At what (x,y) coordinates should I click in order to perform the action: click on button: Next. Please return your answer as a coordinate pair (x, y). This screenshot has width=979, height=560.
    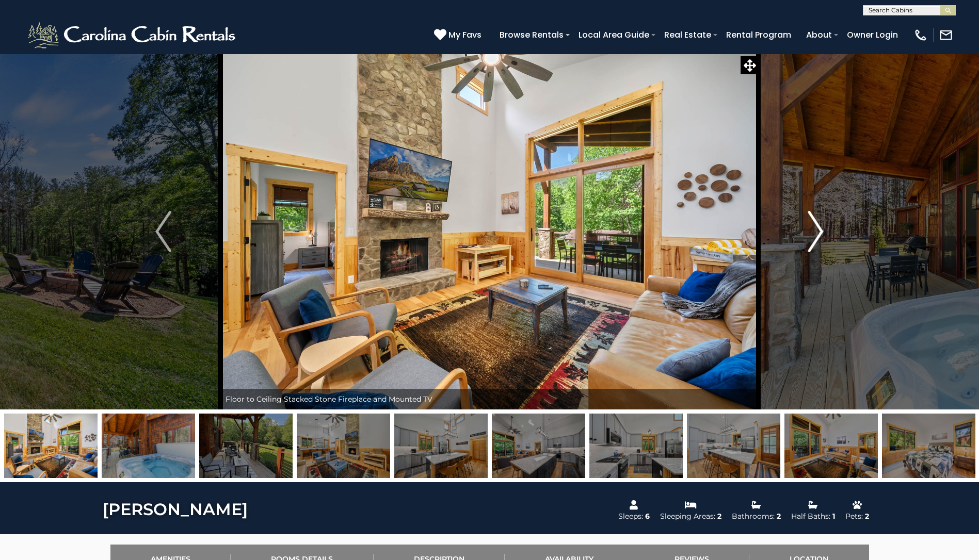
    Looking at the image, I should click on (815, 232).